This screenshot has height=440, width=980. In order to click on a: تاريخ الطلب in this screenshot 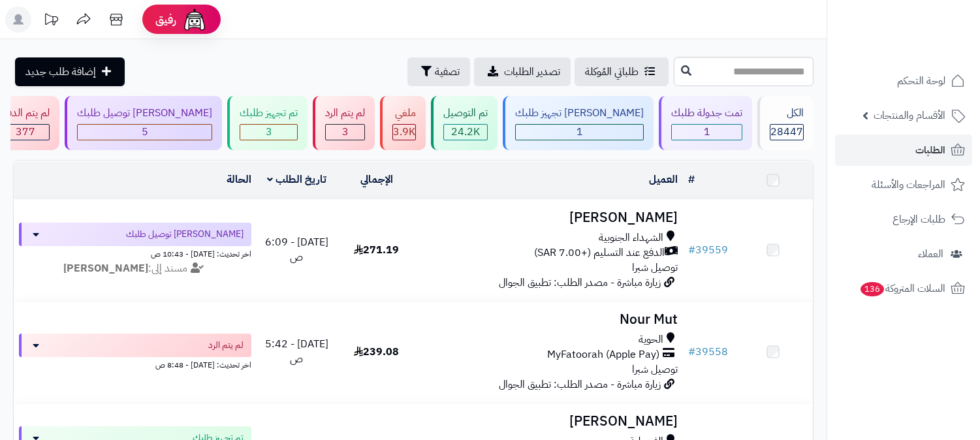, I will do `click(296, 180)`.